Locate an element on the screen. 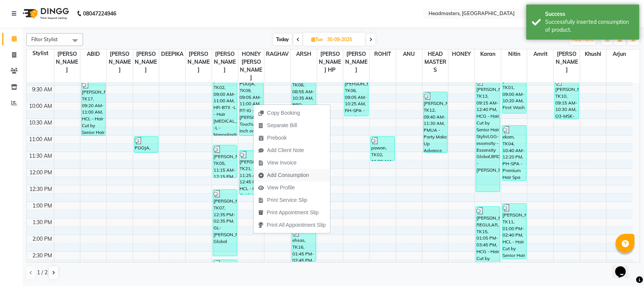 This screenshot has height=286, width=644. span: Copy Booking is located at coordinates (283, 113).